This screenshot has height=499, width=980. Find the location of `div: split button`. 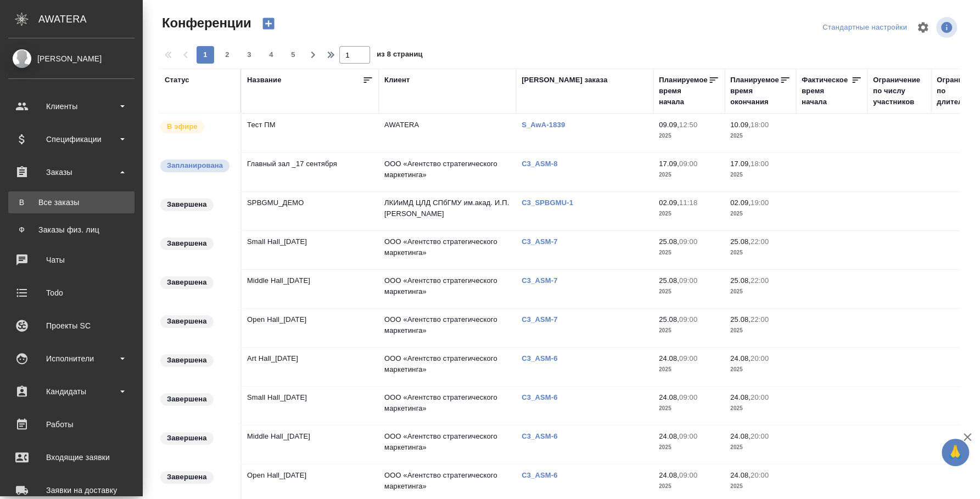

div: split button is located at coordinates (865, 27).